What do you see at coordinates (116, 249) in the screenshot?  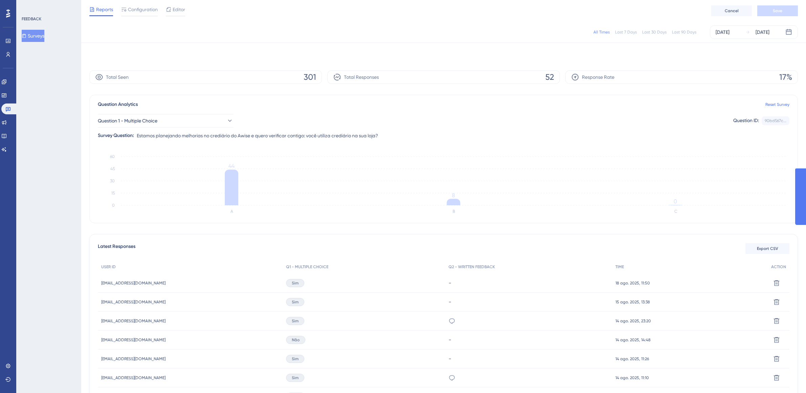 I see `span: Latest Responses` at bounding box center [116, 249].